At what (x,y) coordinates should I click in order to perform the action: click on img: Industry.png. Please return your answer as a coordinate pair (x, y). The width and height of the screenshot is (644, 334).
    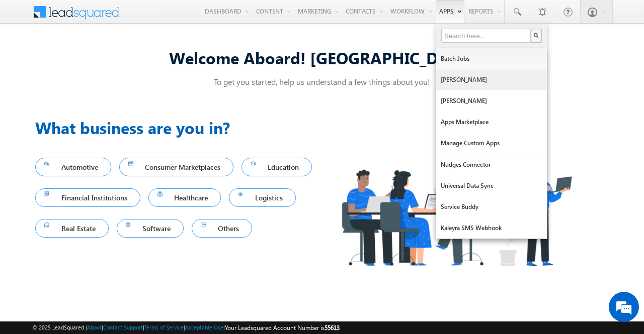
    Looking at the image, I should click on (456, 201).